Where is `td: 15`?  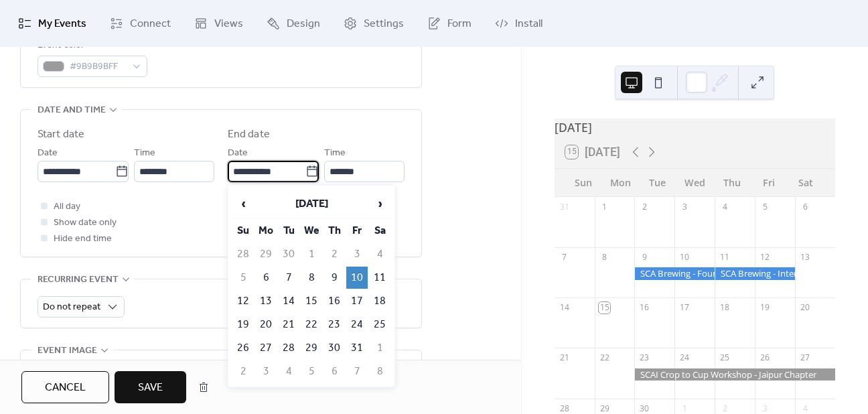
td: 15 is located at coordinates (311, 301).